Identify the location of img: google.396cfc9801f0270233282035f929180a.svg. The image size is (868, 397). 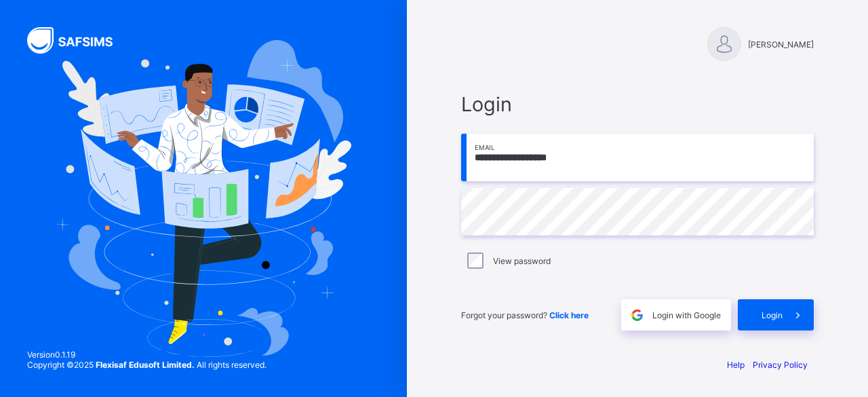
(637, 315).